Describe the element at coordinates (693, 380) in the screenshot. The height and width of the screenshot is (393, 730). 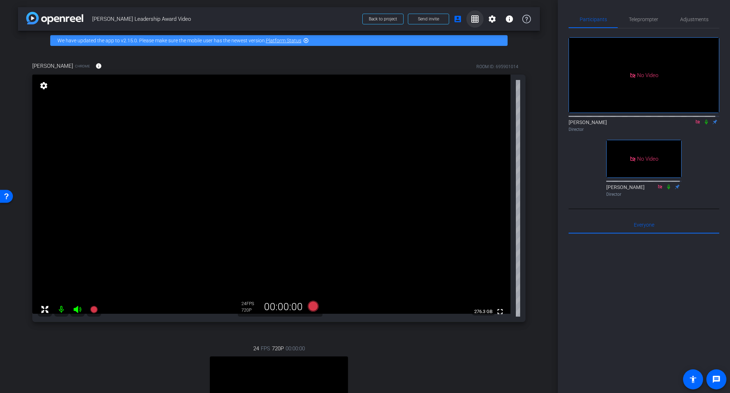
I see `mat-icon: accessibility` at that location.